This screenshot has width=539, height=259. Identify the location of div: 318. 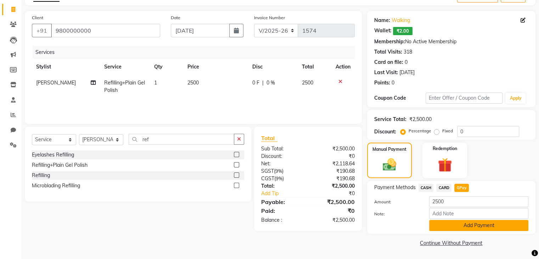
(408, 52).